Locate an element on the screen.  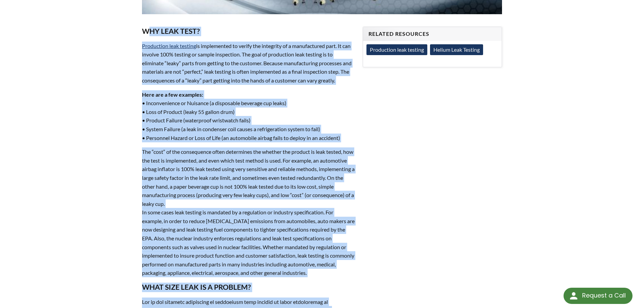
img: round button is located at coordinates (574, 296).